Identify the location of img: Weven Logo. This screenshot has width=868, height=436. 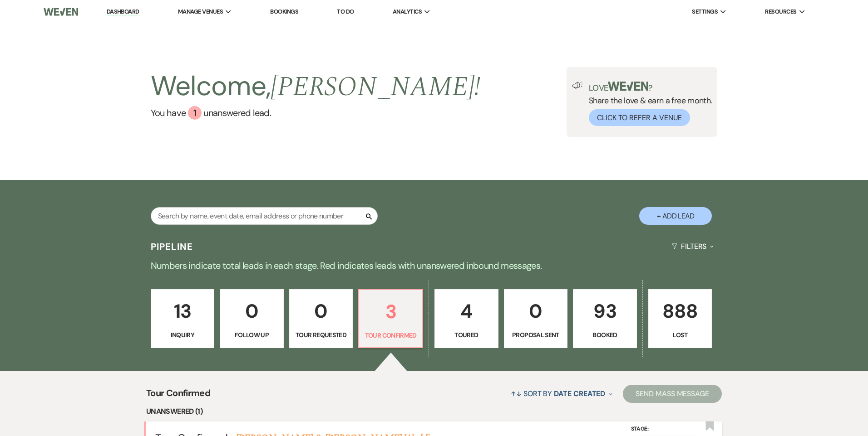
(60, 12).